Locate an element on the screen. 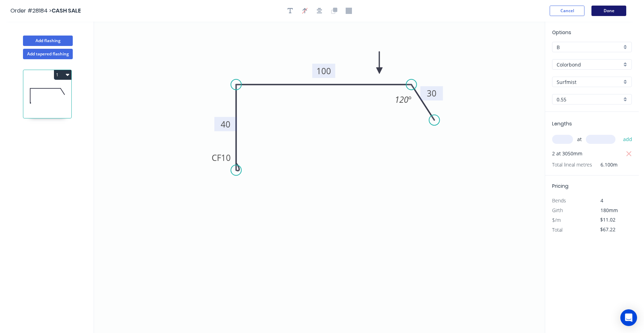 Image resolution: width=644 pixels, height=333 pixels. tspan: 100 is located at coordinates (324, 71).